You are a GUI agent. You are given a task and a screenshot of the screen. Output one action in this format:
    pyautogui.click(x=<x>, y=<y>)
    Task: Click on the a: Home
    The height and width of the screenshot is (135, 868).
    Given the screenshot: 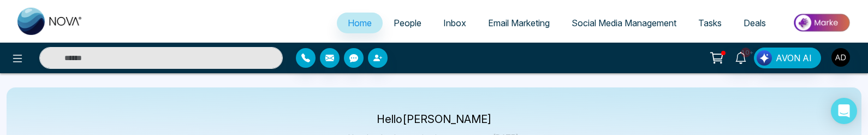 What is the action you would take?
    pyautogui.click(x=360, y=23)
    